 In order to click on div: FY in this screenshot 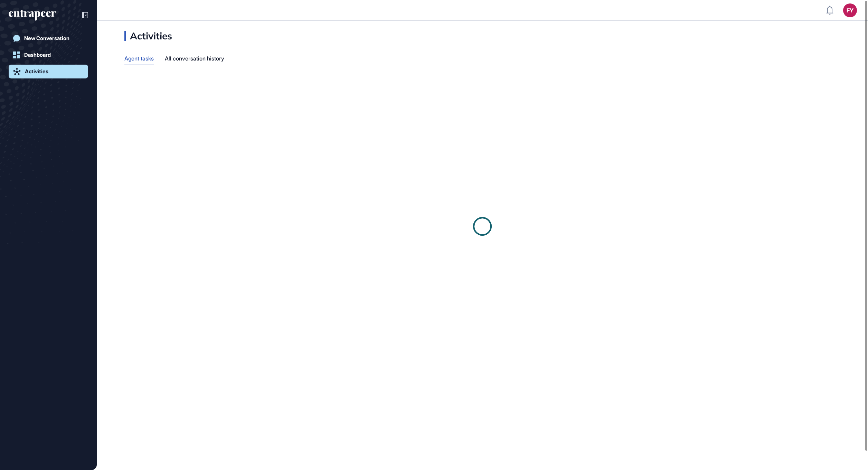, I will do `click(850, 10)`.